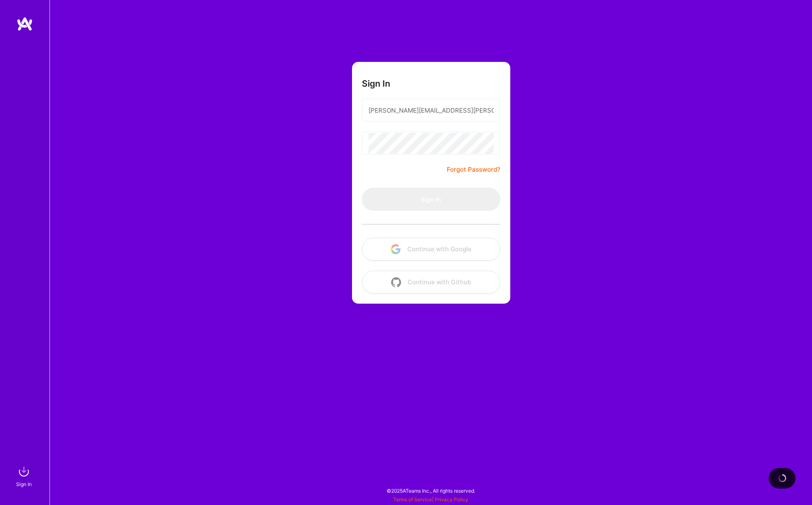 This screenshot has width=812, height=505. Describe the element at coordinates (431, 249) in the screenshot. I see `button: Continue with Google` at that location.